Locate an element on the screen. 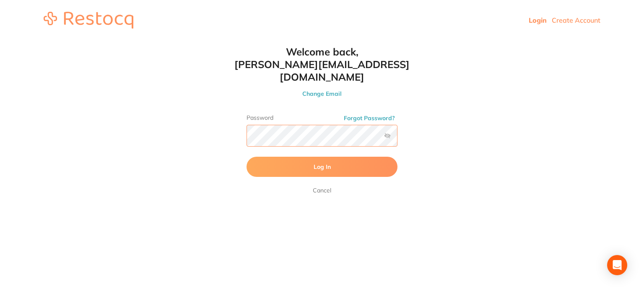 This screenshot has height=292, width=644. button: Forgot Password? is located at coordinates (370, 118).